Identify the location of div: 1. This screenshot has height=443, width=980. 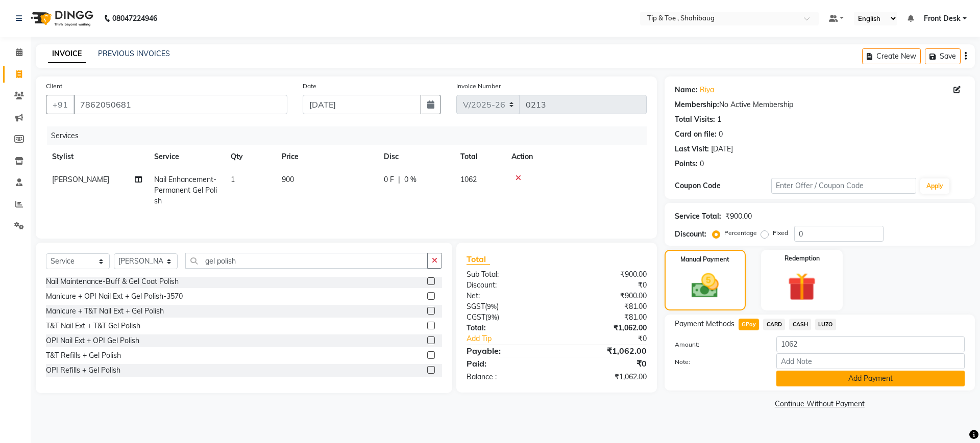
(719, 120).